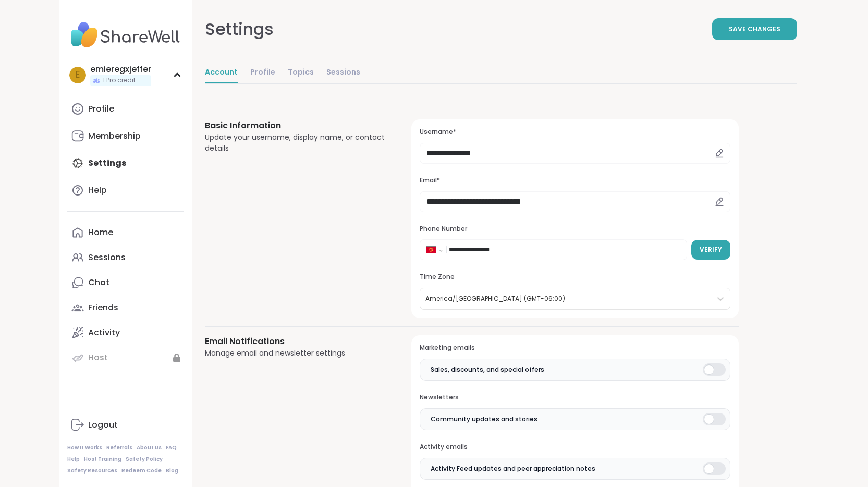 The width and height of the screenshot is (868, 487). Describe the element at coordinates (107, 258) in the screenshot. I see `div: Sessions` at that location.